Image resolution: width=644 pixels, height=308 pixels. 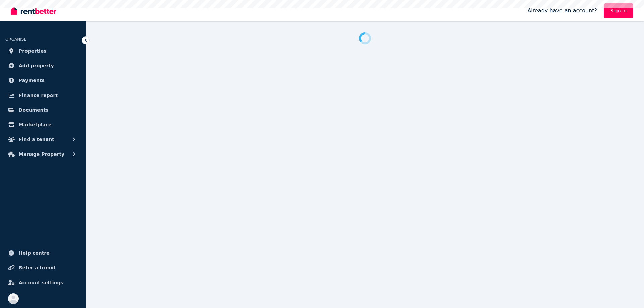 I want to click on a: Marketplace, so click(x=43, y=125).